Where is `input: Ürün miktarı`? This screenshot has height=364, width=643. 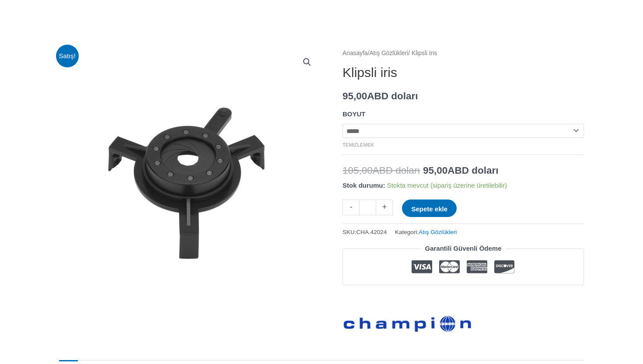
input: Ürün miktarı is located at coordinates (368, 207).